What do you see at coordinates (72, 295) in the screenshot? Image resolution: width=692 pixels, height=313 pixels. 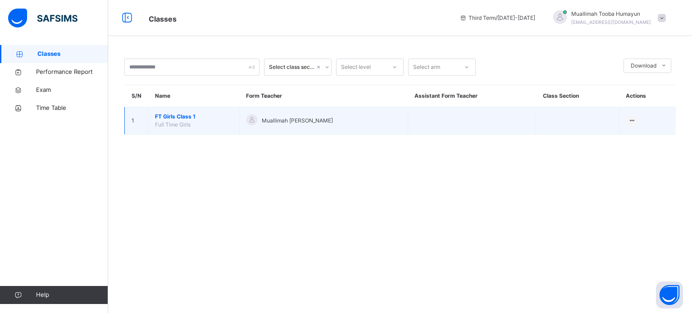 I see `span: Help` at bounding box center [72, 295].